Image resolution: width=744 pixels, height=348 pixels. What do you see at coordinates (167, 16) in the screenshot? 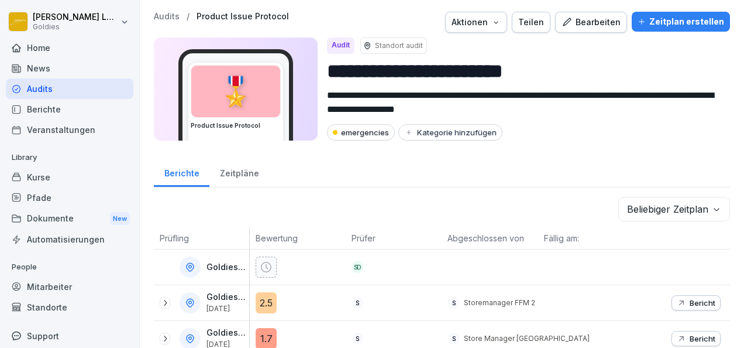
I see `p: Audits` at bounding box center [167, 16].